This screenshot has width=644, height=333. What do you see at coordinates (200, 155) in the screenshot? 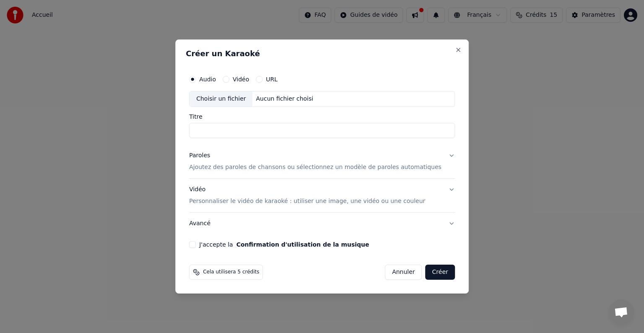
I see `div: Paroles` at bounding box center [200, 155].